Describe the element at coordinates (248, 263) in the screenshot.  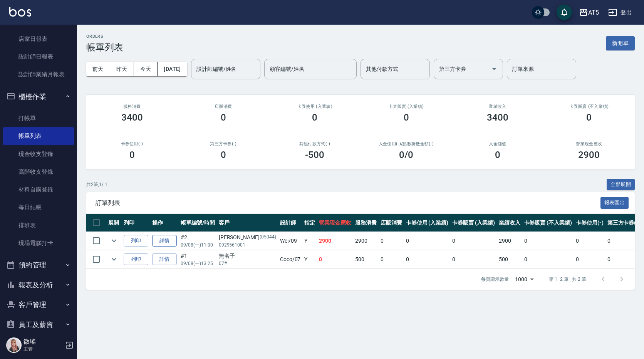
I see `p: 07#` at that location.